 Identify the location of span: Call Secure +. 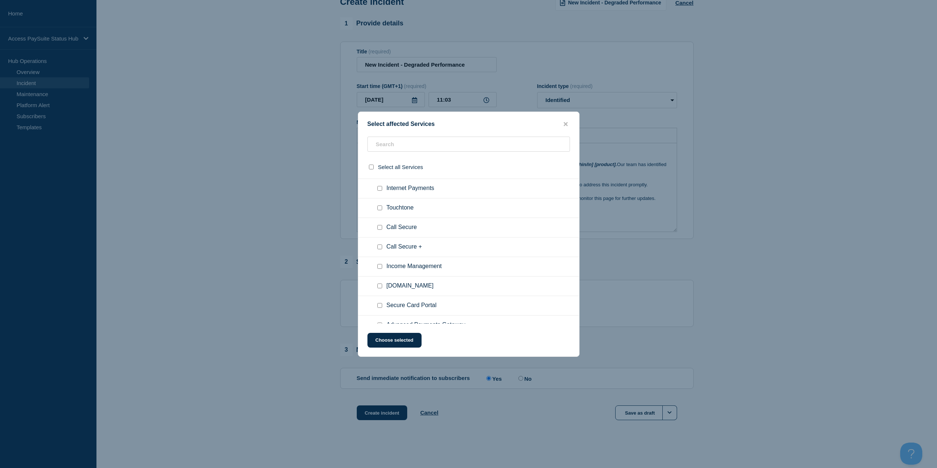
(404, 247).